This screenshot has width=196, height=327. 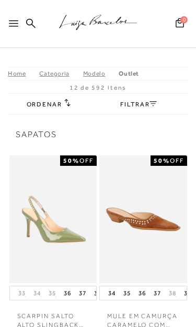 What do you see at coordinates (22, 293) in the screenshot?
I see `button: 33` at bounding box center [22, 293].